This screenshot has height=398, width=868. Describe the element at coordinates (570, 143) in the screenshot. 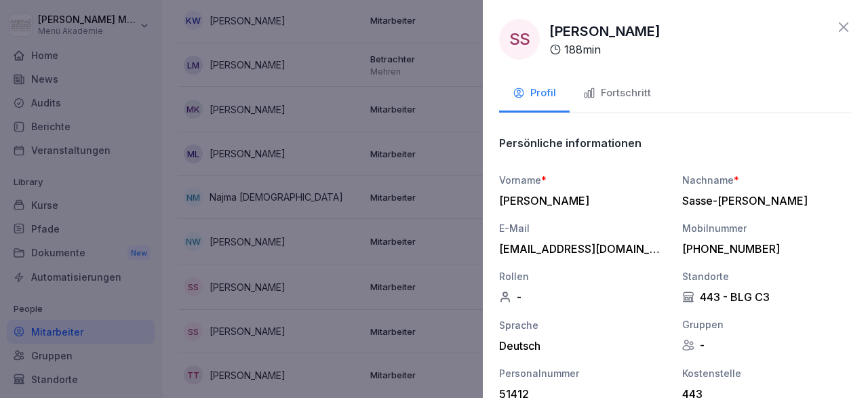

I see `p: Persönliche informationen` at that location.